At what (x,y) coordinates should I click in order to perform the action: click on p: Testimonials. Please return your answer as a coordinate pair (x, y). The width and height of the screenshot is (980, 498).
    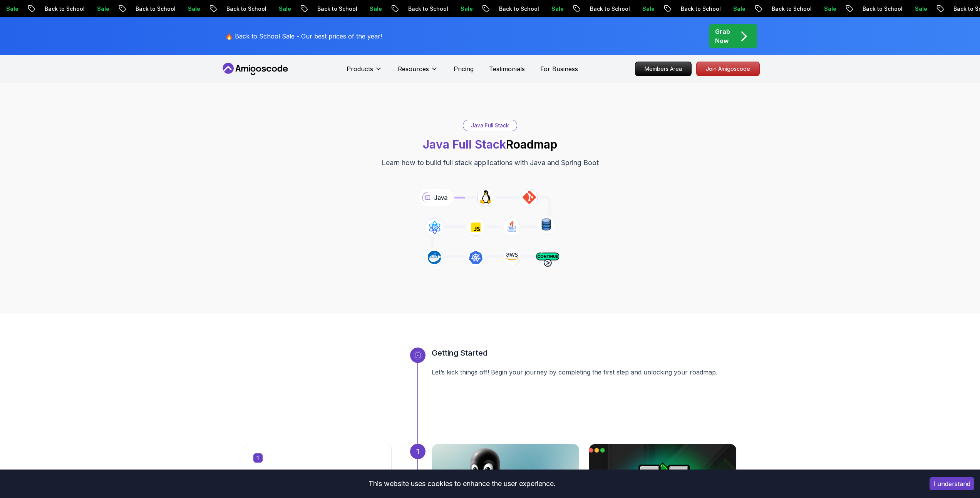
    Looking at the image, I should click on (507, 69).